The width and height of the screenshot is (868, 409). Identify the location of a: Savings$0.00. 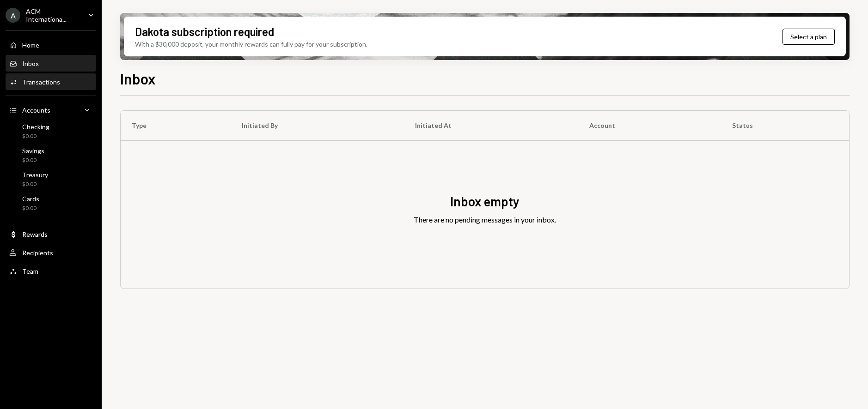
(51, 155).